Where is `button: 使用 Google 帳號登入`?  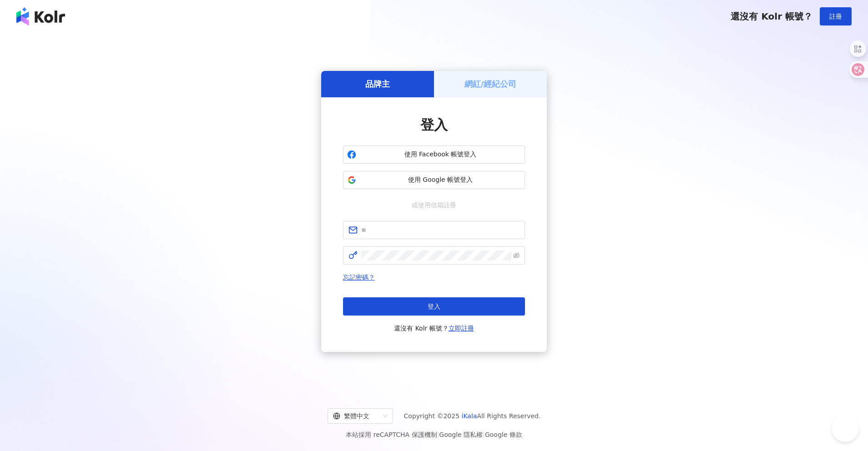 button: 使用 Google 帳號登入 is located at coordinates (434, 181).